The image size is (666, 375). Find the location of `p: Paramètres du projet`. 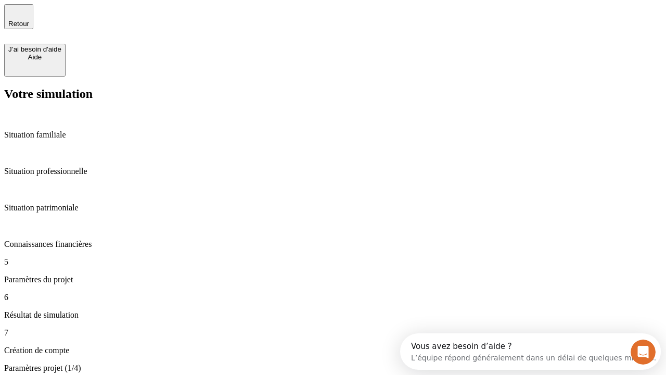

p: Paramètres du projet is located at coordinates (333, 279).